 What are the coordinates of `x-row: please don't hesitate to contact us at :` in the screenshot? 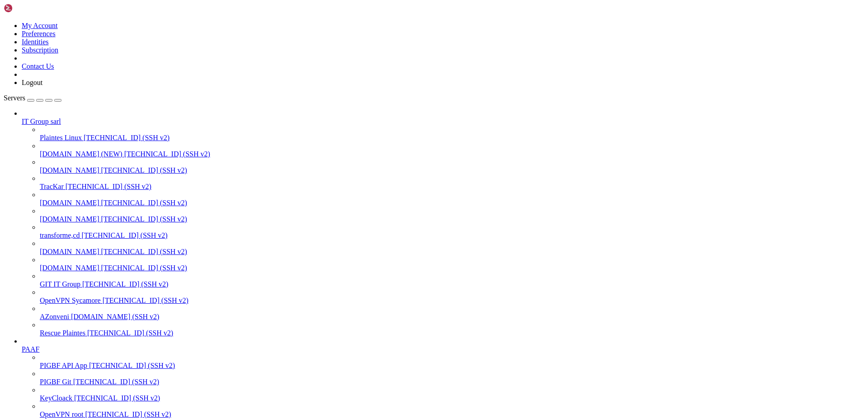 It's located at (428, 142).